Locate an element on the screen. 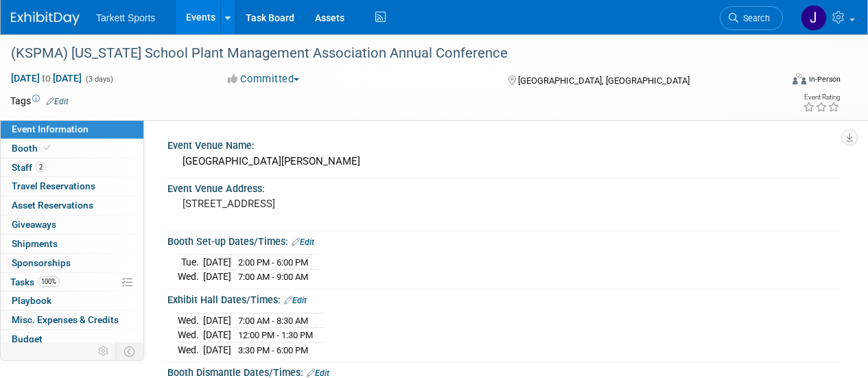 Image resolution: width=868 pixels, height=378 pixels. div: Event Venue Address: is located at coordinates (504, 187).